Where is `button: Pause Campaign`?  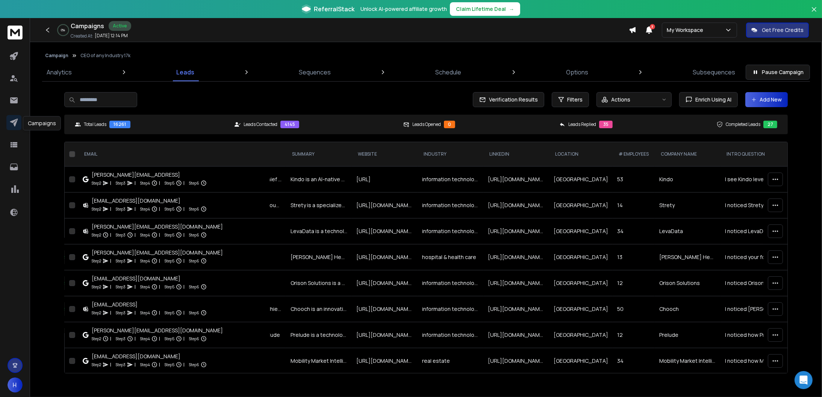
button: Pause Campaign is located at coordinates (778, 72).